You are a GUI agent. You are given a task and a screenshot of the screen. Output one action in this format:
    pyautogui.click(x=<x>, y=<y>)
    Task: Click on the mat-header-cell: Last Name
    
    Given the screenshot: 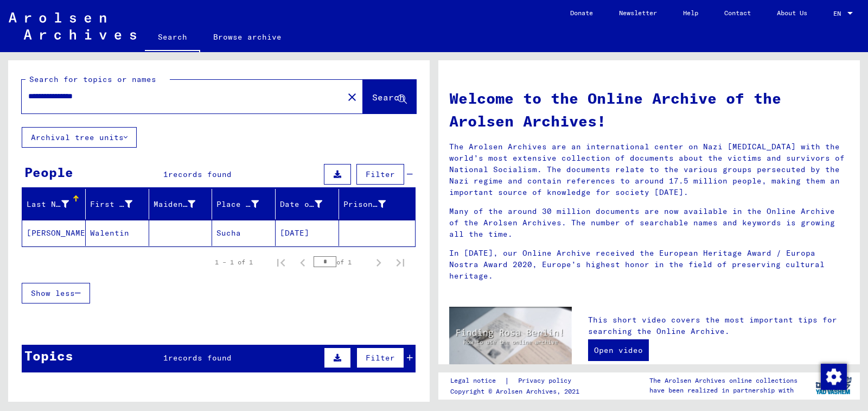 What is the action you would take?
    pyautogui.click(x=53, y=204)
    